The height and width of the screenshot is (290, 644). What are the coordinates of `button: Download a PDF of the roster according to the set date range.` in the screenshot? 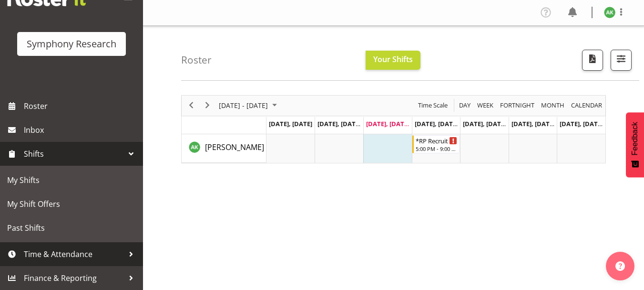 It's located at (593, 60).